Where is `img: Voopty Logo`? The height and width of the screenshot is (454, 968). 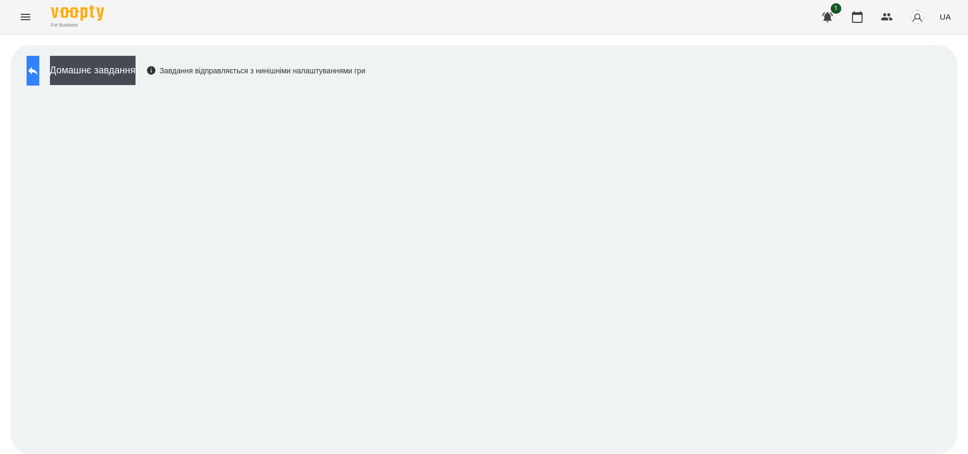
img: Voopty Logo is located at coordinates (78, 13).